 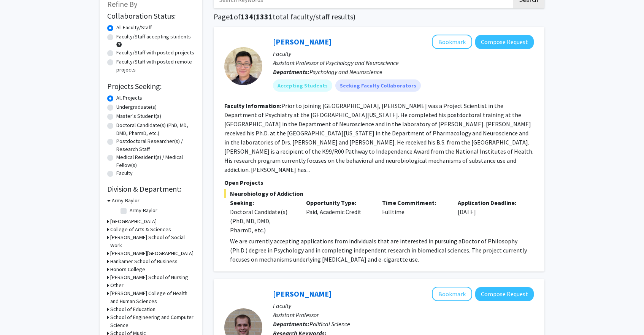 What do you see at coordinates (263, 221) in the screenshot?
I see `div: Doctoral Candidate(s) (PhD, MD, DMD, PharmD, etc.)` at bounding box center [263, 221].